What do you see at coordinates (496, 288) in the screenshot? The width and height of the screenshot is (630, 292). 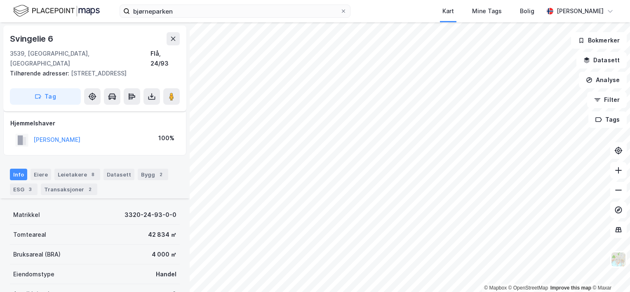 I see `a: Mapbox` at bounding box center [496, 288].